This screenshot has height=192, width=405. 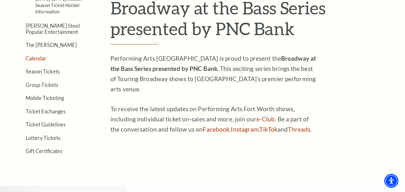 I want to click on strong: Broadway at the Bass Series presented by PNC Bank, so click(x=213, y=63).